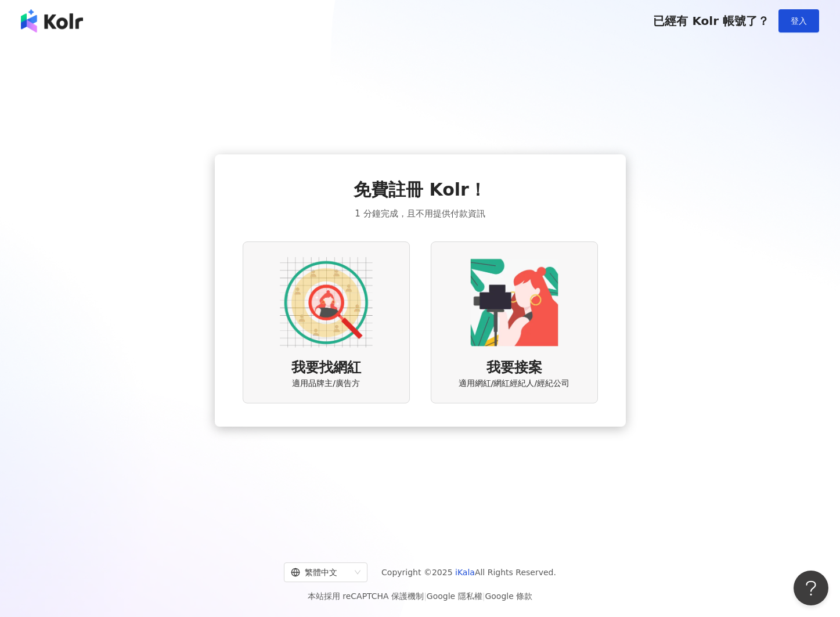  Describe the element at coordinates (320, 572) in the screenshot. I see `div: 繁體中文` at that location.